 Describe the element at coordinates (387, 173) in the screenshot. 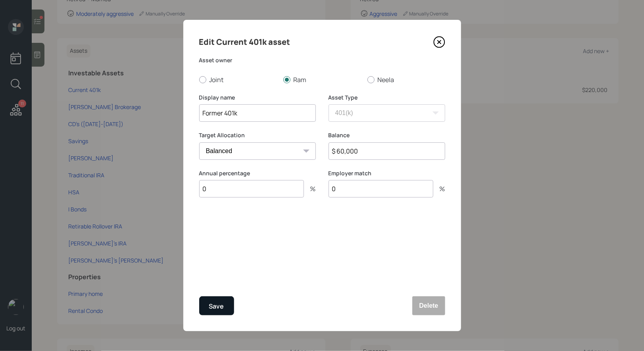

I see `label: Employer match` at that location.